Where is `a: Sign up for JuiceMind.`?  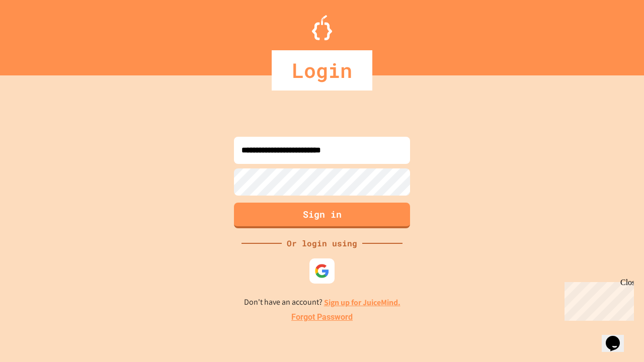 a: Sign up for JuiceMind. is located at coordinates (362, 303).